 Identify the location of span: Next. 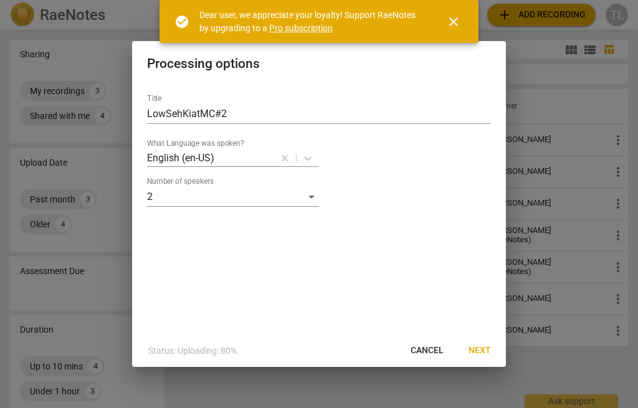
(480, 351).